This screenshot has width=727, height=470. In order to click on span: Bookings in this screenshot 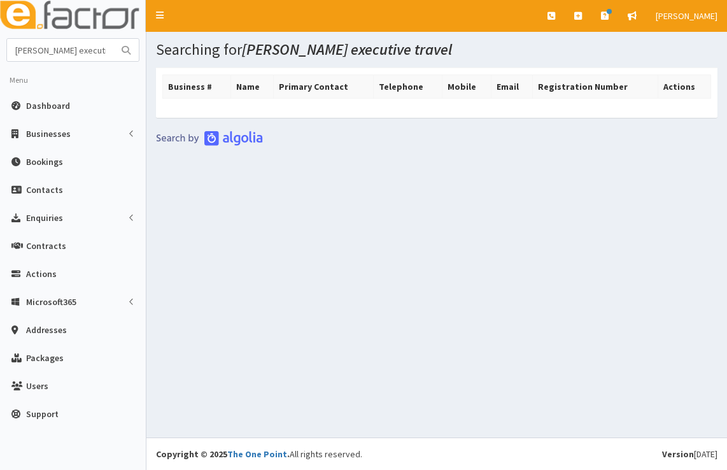, I will do `click(45, 162)`.